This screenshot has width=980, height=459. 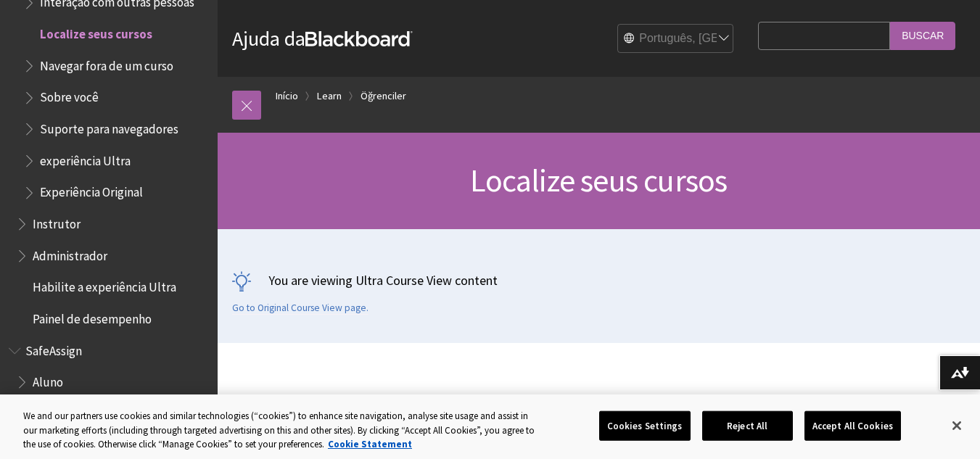 What do you see at coordinates (598, 280) in the screenshot?
I see `p: You are viewing Ultra Course View content` at bounding box center [598, 280].